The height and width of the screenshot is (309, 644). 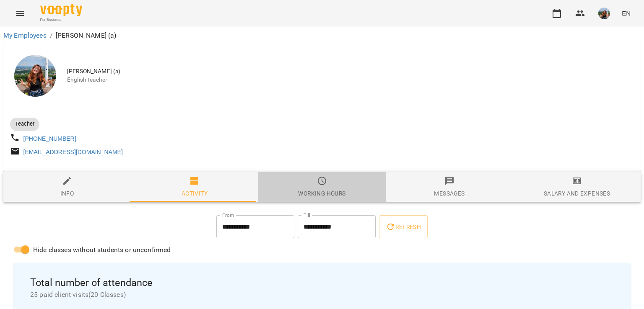 What do you see at coordinates (322, 295) in the screenshot?
I see `span: 25 paid client-visits ( 20 Classes )` at bounding box center [322, 295].